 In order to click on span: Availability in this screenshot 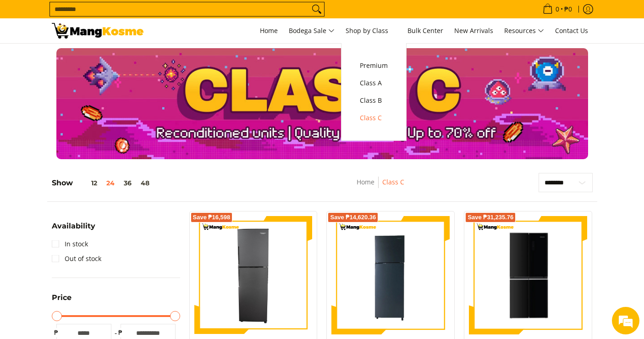, I will do `click(74, 226)`.